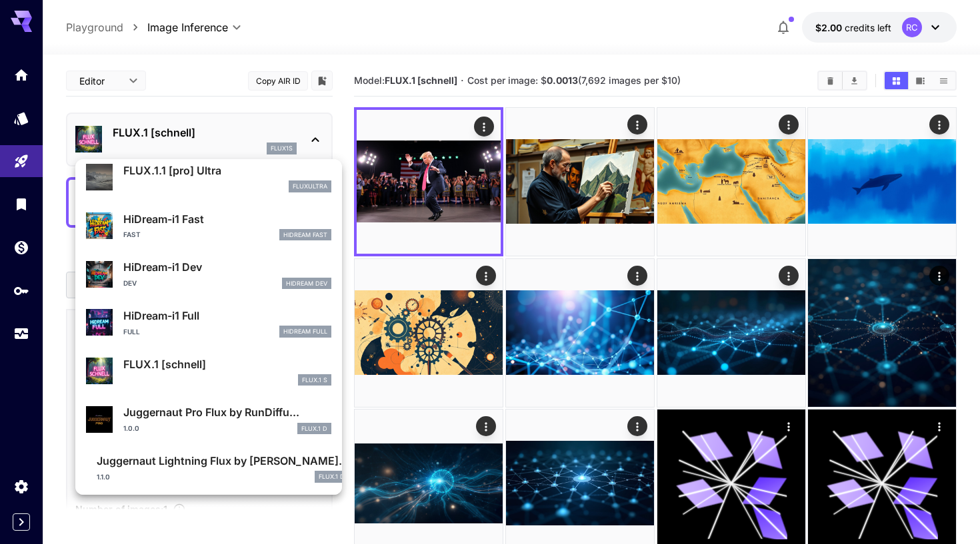 This screenshot has width=980, height=544. I want to click on p: Dev, so click(130, 283).